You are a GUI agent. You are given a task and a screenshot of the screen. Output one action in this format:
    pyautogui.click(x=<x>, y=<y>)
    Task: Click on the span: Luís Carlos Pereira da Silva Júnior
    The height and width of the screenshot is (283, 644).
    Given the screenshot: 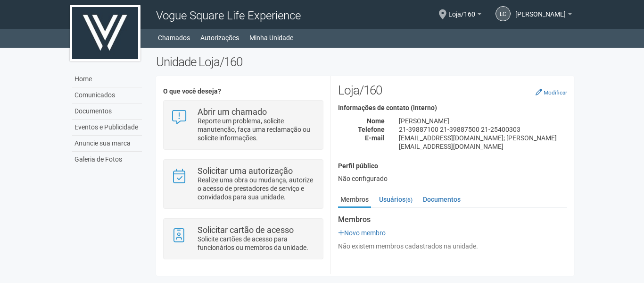 What is the action you would take?
    pyautogui.click(x=540, y=10)
    